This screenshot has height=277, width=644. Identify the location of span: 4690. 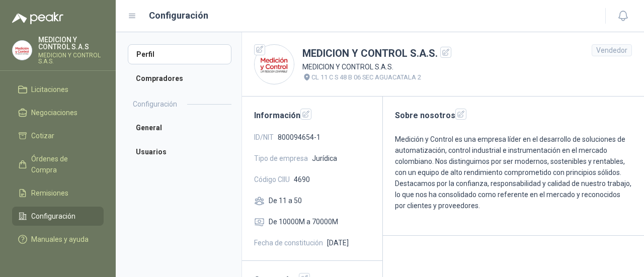
(302, 180).